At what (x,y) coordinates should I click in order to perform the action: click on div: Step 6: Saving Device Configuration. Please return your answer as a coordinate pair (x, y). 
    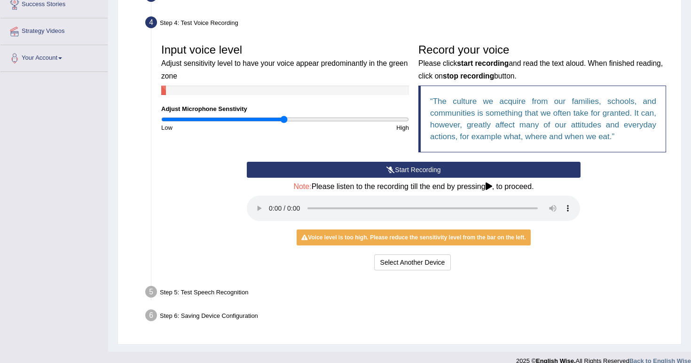
    Looking at the image, I should click on (409, 317).